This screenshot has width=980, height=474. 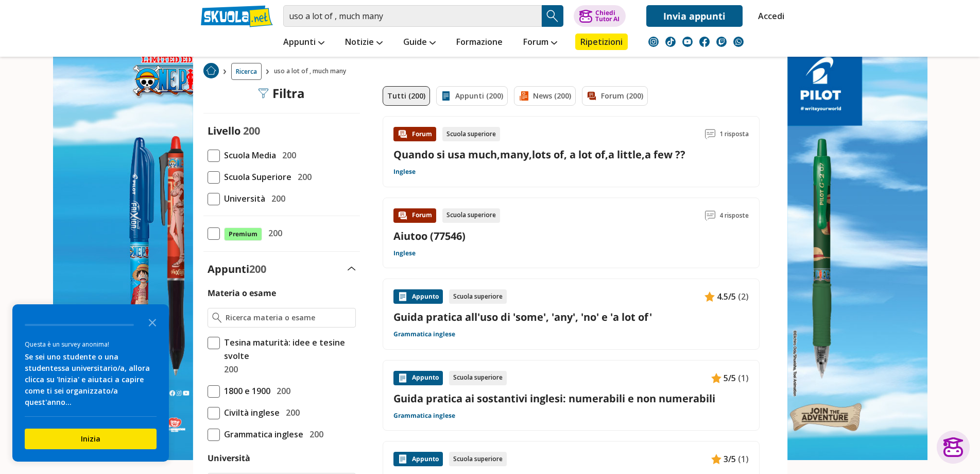 What do you see at coordinates (250, 413) in the screenshot?
I see `span: Civiltà inglese` at bounding box center [250, 413].